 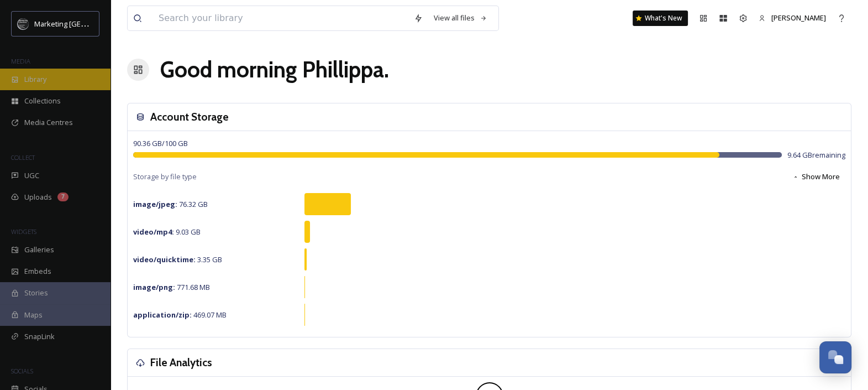 What do you see at coordinates (154, 232) in the screenshot?
I see `strong: video/mp4 :` at bounding box center [154, 232].